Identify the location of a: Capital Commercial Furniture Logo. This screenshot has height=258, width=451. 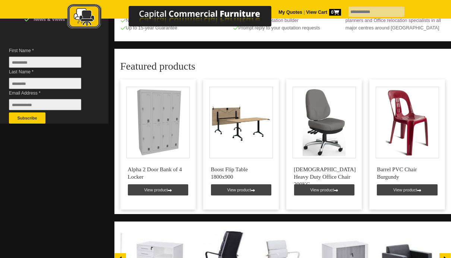
(177, 18).